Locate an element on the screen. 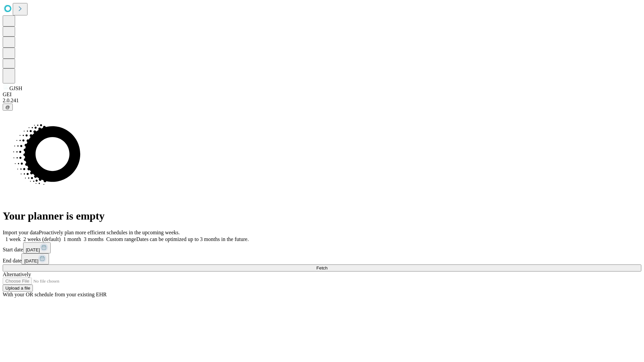  h1: Your planner is empty is located at coordinates (322, 216).